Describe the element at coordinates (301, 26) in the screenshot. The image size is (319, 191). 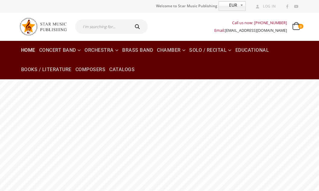
I see `span: 0` at that location.